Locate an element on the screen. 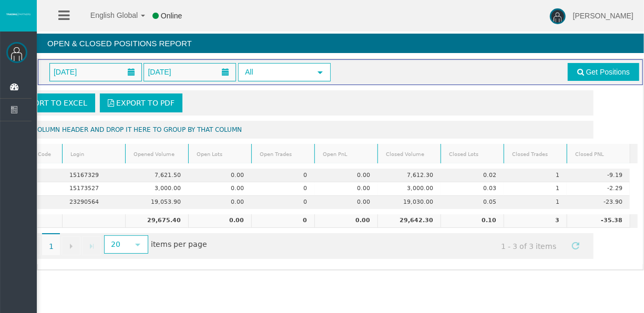 The image size is (644, 313). img: logo.svg is located at coordinates (19, 14).